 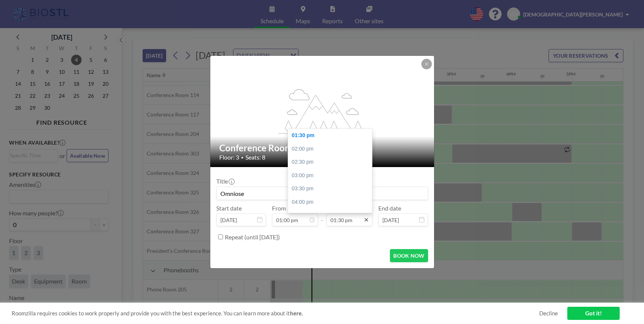 I want to click on a: here., so click(x=296, y=313).